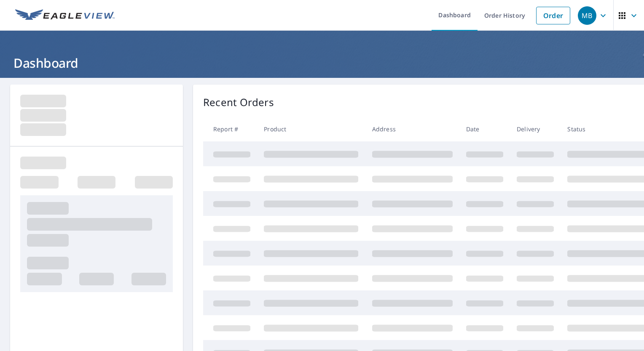  I want to click on th: Delivery, so click(535, 129).